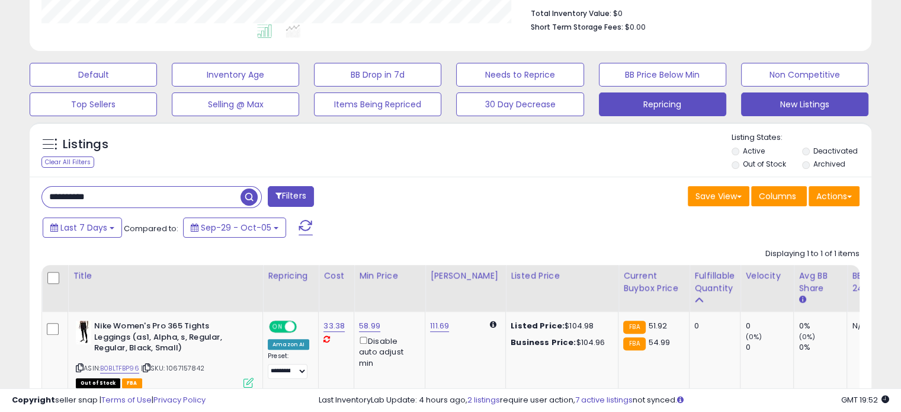  What do you see at coordinates (658, 325) in the screenshot?
I see `span: 51.92` at bounding box center [658, 325].